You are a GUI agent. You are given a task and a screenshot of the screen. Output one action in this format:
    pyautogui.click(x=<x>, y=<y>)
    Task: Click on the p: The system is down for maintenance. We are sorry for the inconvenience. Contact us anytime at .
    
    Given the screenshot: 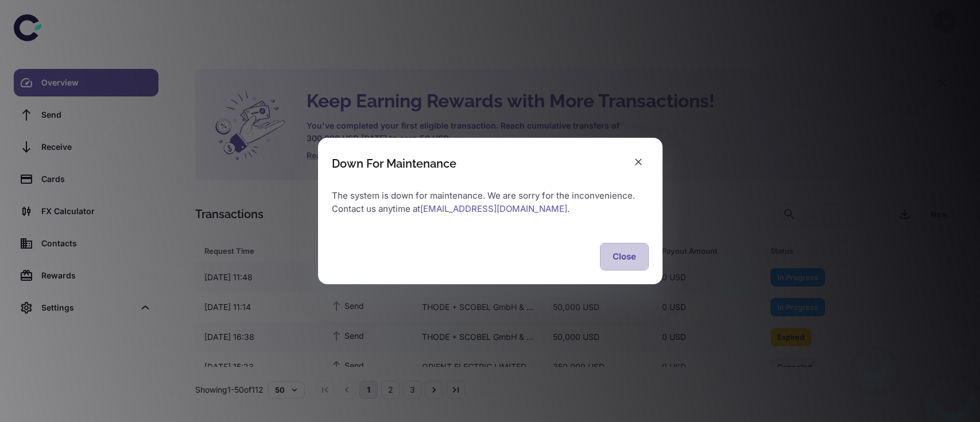 What is the action you would take?
    pyautogui.click(x=490, y=202)
    